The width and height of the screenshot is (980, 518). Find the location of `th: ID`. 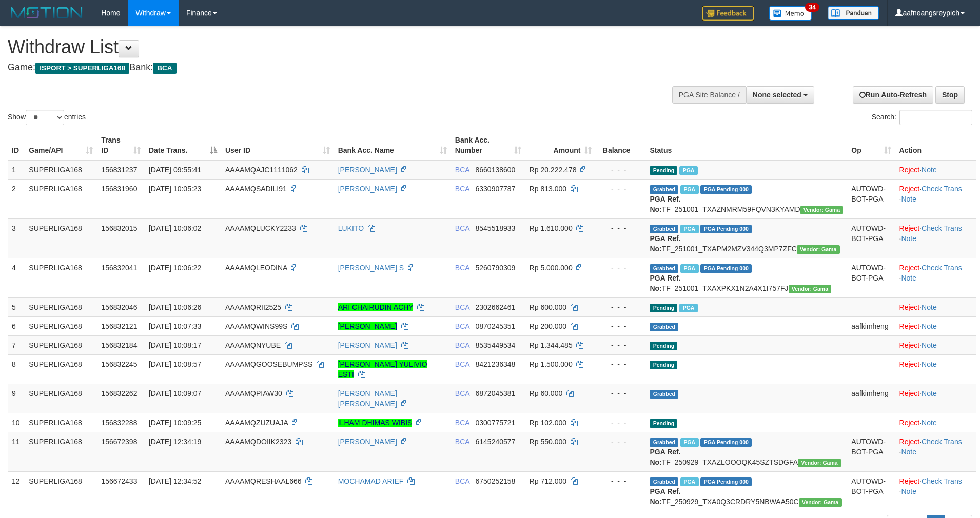

th: ID is located at coordinates (16, 145).